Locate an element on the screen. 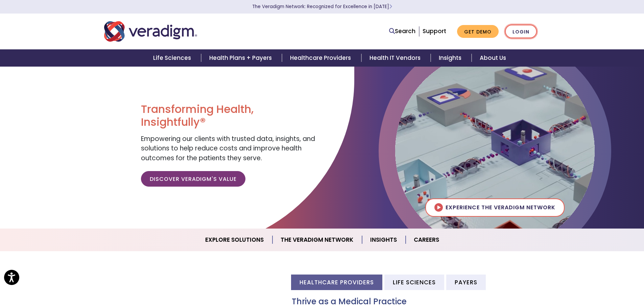  a: Discover Veradigm's Value is located at coordinates (193, 179).